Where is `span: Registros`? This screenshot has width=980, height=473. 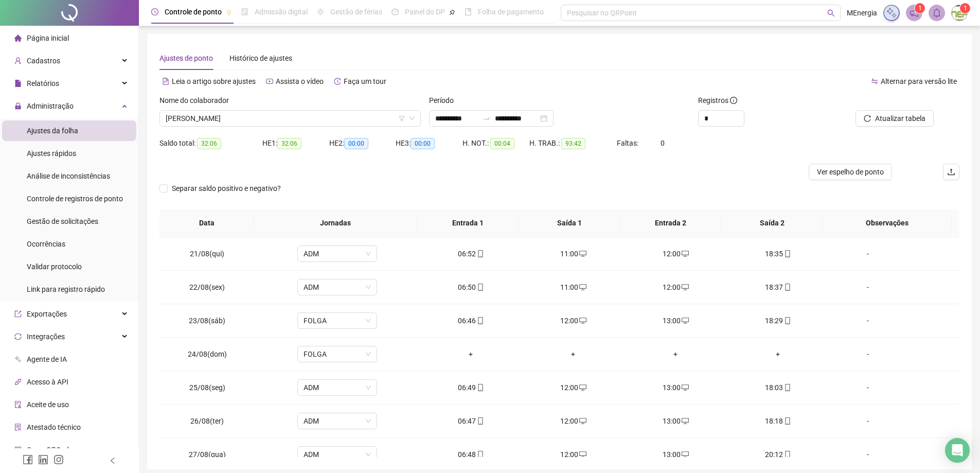
span: Registros is located at coordinates (717, 100).